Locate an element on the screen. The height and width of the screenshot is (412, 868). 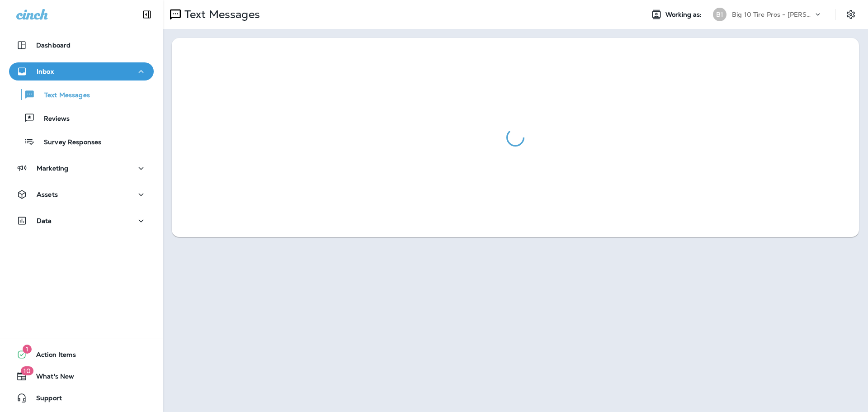
p: Marketing is located at coordinates (53, 168).